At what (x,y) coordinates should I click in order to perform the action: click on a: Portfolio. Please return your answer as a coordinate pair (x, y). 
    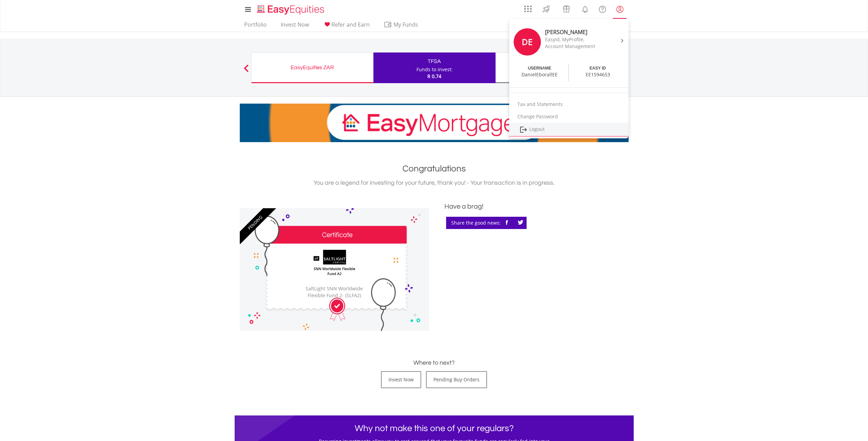
    Looking at the image, I should click on (255, 26).